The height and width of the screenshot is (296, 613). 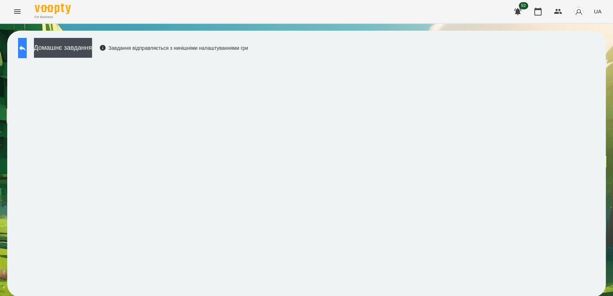 What do you see at coordinates (598, 11) in the screenshot?
I see `button: UA` at bounding box center [598, 11].